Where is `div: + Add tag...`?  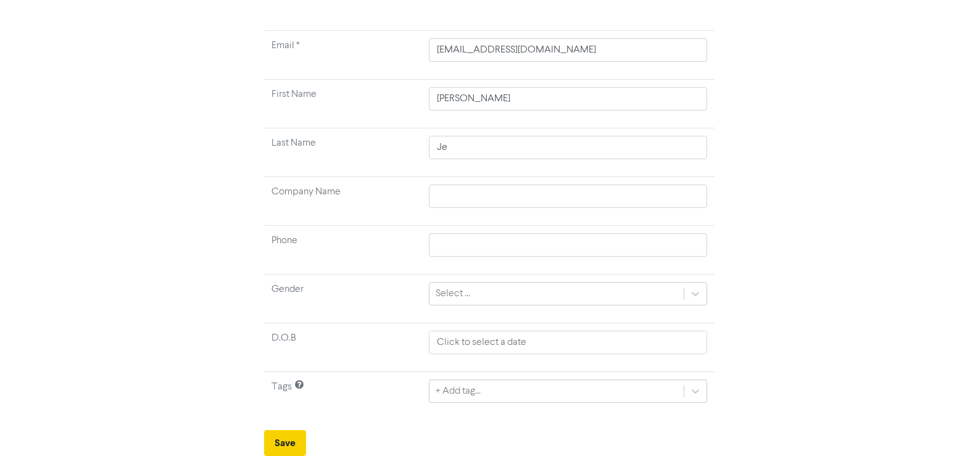 div: + Add tag... is located at coordinates (458, 391).